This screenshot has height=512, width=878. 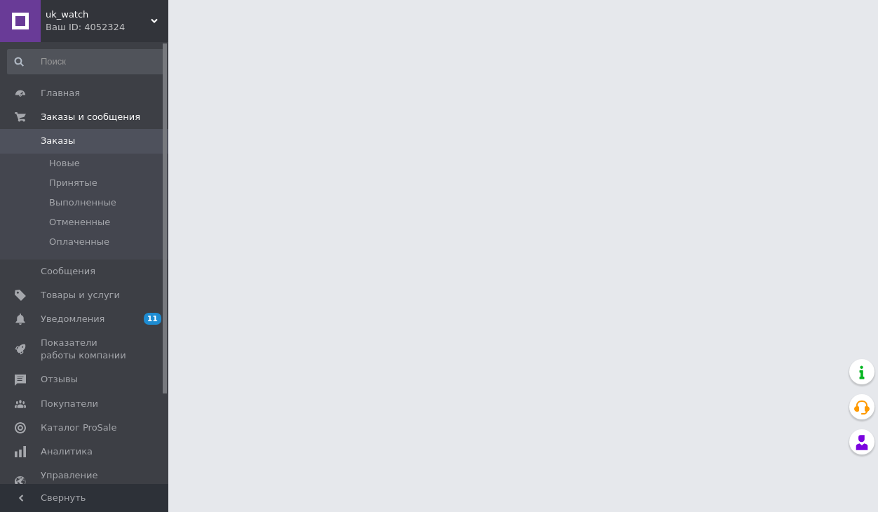 What do you see at coordinates (152, 318) in the screenshot?
I see `span: 11` at bounding box center [152, 318].